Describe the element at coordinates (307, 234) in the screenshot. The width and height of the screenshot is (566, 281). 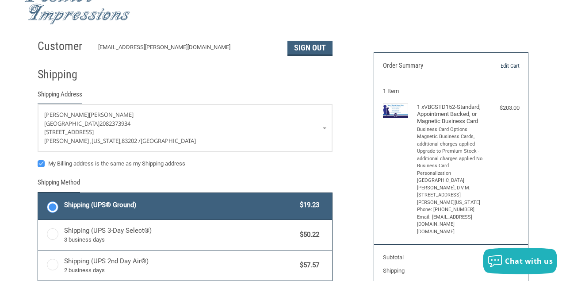
I see `span: $50.22` at that location.